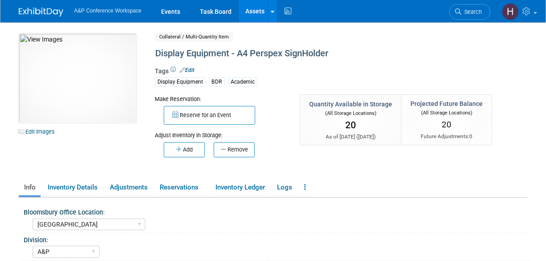  Describe the element at coordinates (187, 70) in the screenshot. I see `a: Edit` at that location.